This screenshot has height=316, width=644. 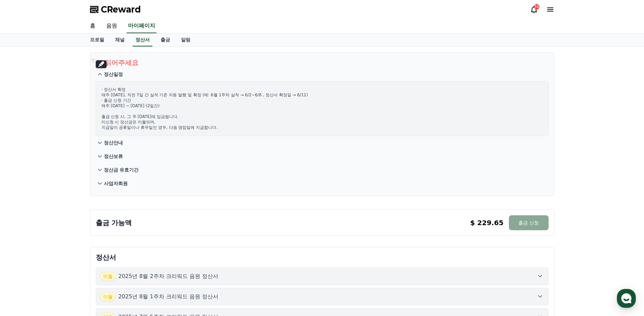 What do you see at coordinates (109, 224) in the screenshot?
I see `a: 설정` at bounding box center [109, 224].